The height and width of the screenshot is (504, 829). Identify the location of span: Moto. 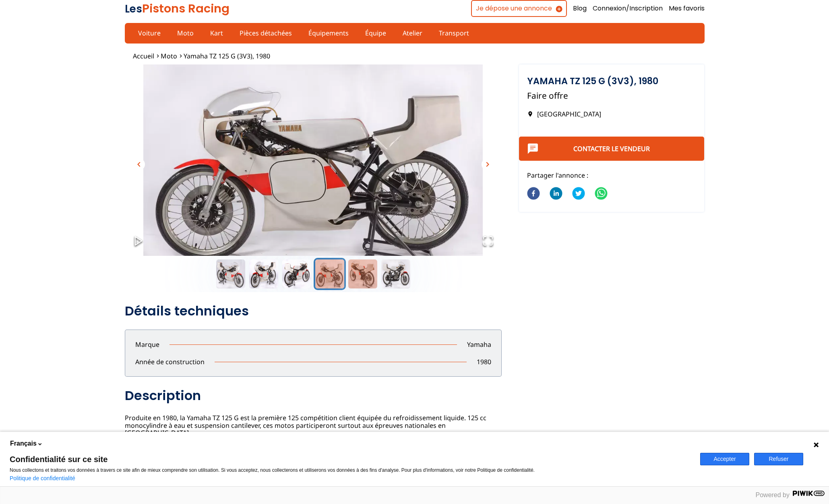
(169, 56).